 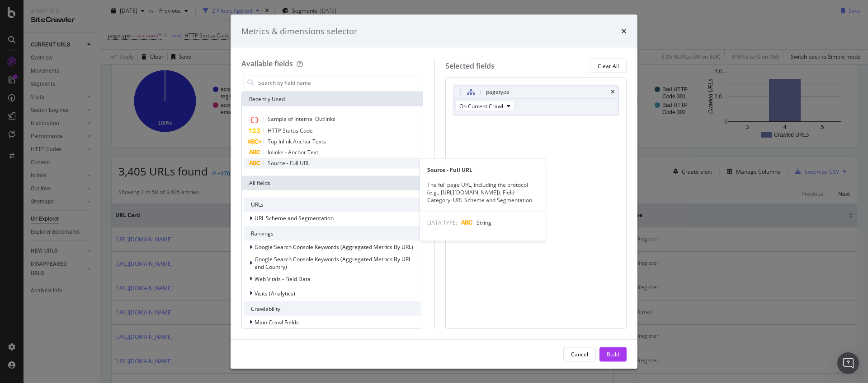 I want to click on button: Clear All, so click(x=608, y=66).